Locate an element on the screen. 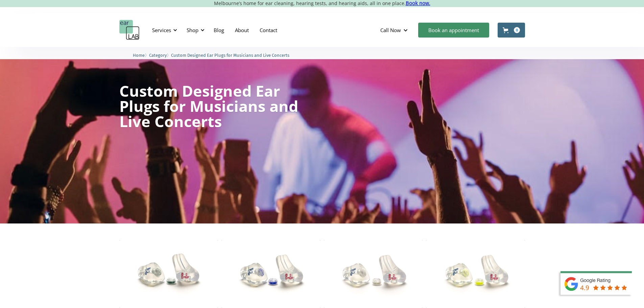 This screenshot has width=644, height=308. a: Book an appointment is located at coordinates (453, 30).